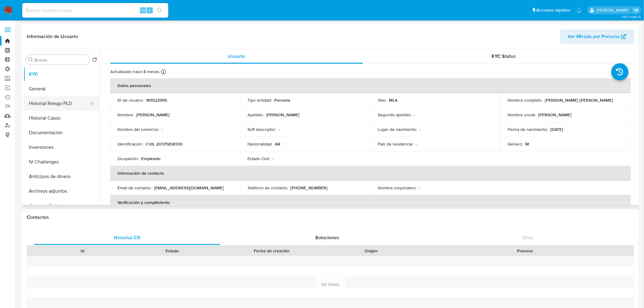 Image resolution: width=644 pixels, height=308 pixels. I want to click on p: Ocupación :, so click(128, 159).